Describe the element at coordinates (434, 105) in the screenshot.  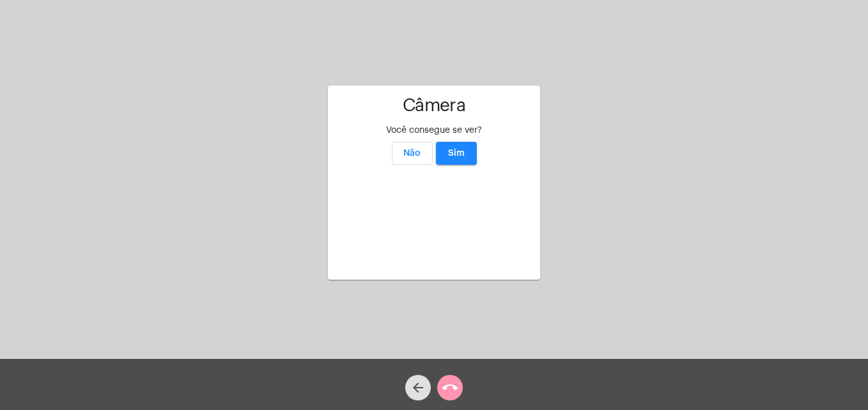
I see `h1: Câmera` at that location.